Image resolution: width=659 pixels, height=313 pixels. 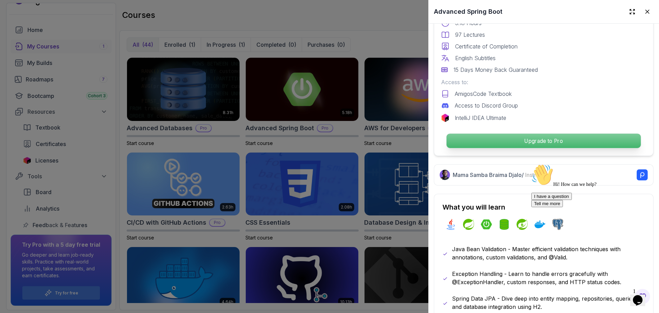 I want to click on p: 97 Lectures, so click(x=470, y=35).